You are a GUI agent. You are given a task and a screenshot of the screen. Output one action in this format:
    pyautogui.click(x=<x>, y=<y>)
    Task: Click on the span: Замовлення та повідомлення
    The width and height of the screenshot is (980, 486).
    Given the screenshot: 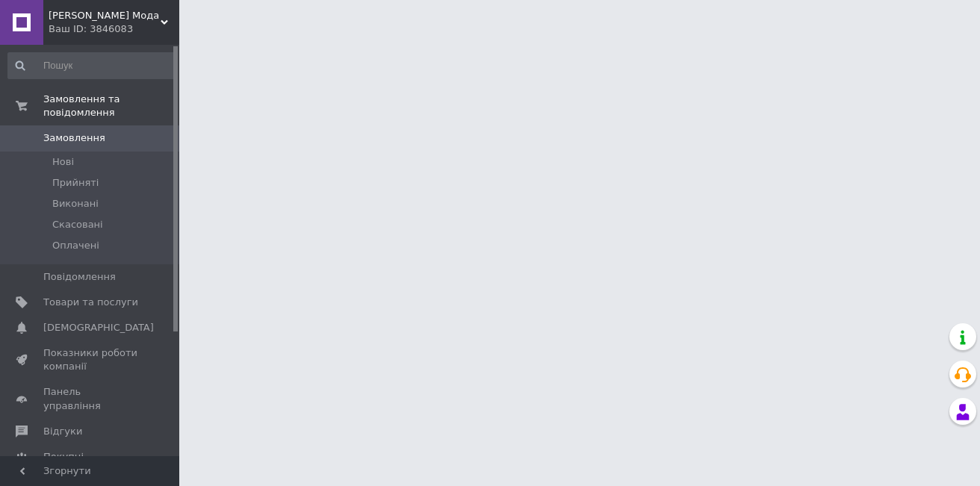 What is the action you would take?
    pyautogui.click(x=111, y=106)
    